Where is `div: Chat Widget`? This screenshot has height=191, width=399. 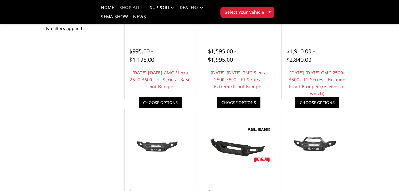 div: Chat Widget is located at coordinates (384, 176).